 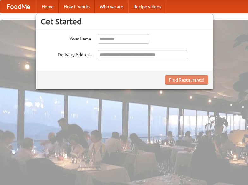 What do you see at coordinates (77, 7) in the screenshot?
I see `a: How it works` at bounding box center [77, 7].